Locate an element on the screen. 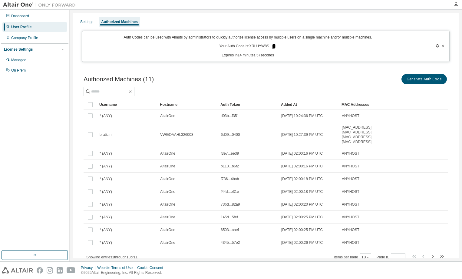 This screenshot has width=462, height=279. span: 6d09...0400 is located at coordinates (230, 135).